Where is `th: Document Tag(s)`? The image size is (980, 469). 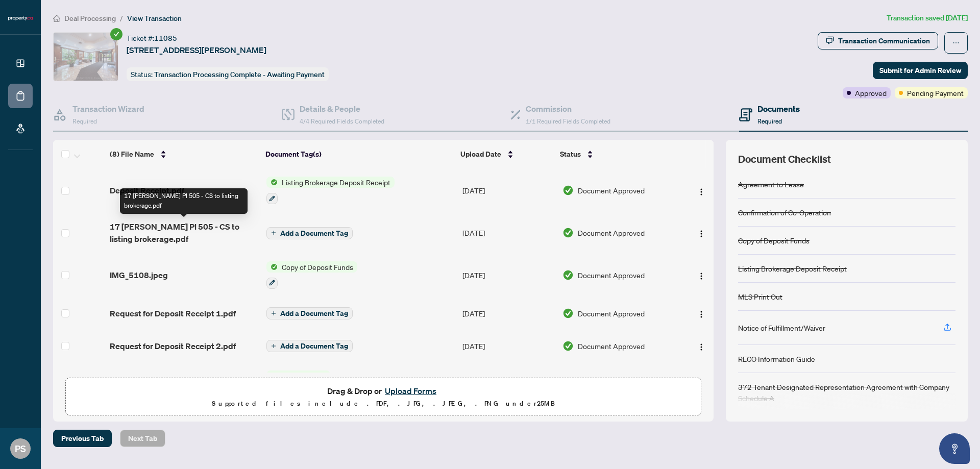
th: Document Tag(s) is located at coordinates (358, 154).